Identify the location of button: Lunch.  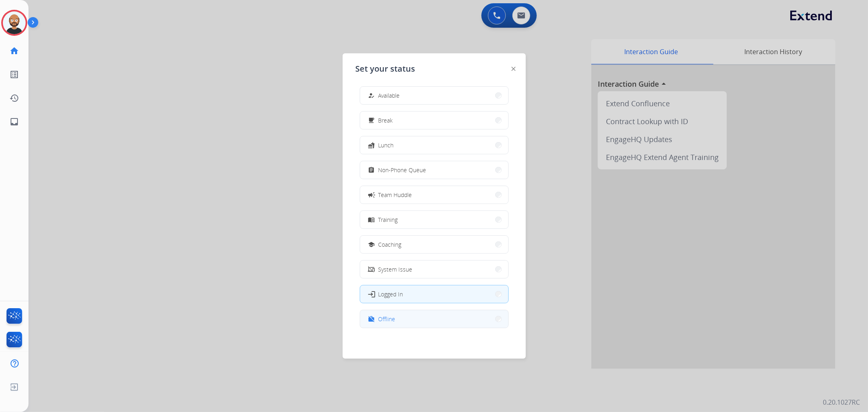
(434, 145).